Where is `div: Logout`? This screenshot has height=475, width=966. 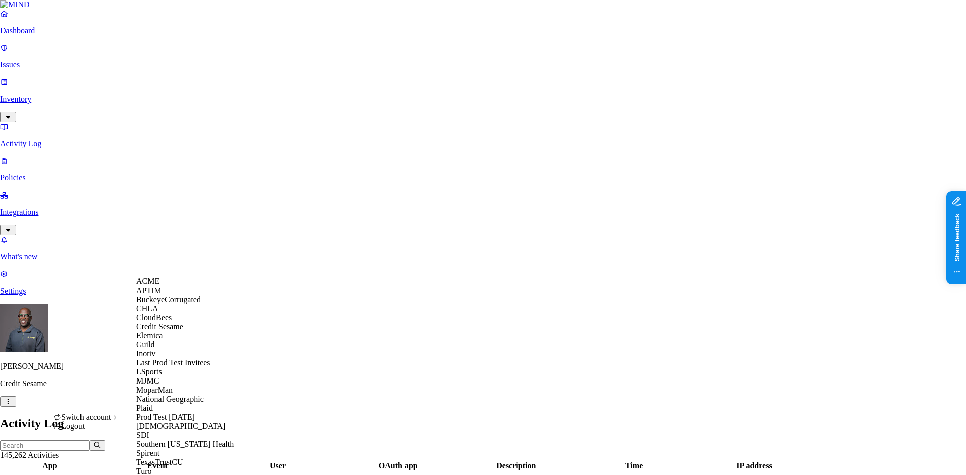
div: Logout is located at coordinates (86, 427).